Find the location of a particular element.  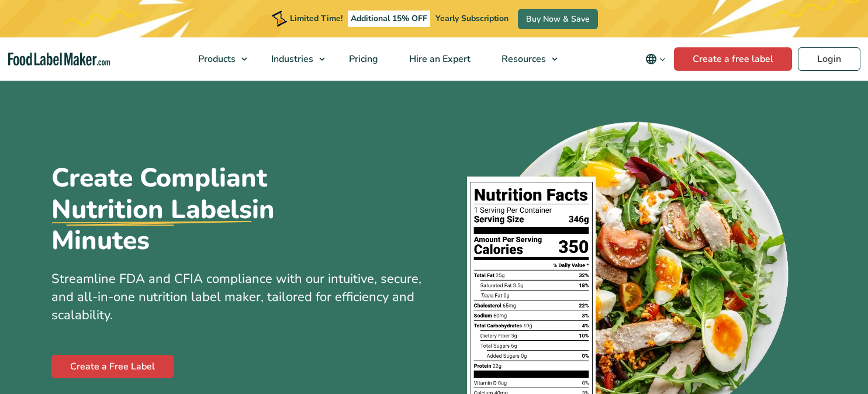

button: Change language is located at coordinates (655, 59).